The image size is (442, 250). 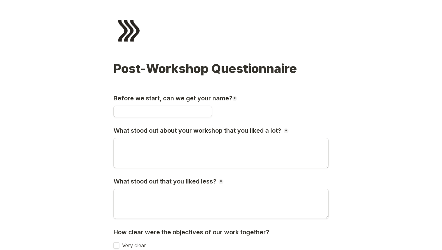 I want to click on h3: What stood out that you liked less?, so click(x=166, y=181).